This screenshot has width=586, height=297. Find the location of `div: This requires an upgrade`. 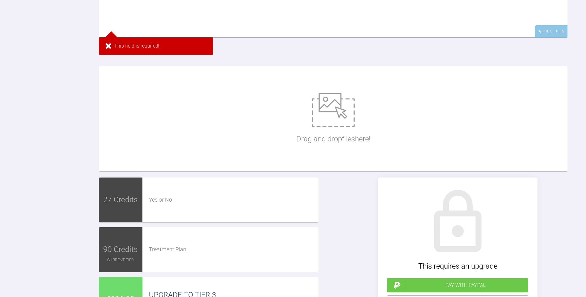

div: This requires an upgrade is located at coordinates (457, 266).